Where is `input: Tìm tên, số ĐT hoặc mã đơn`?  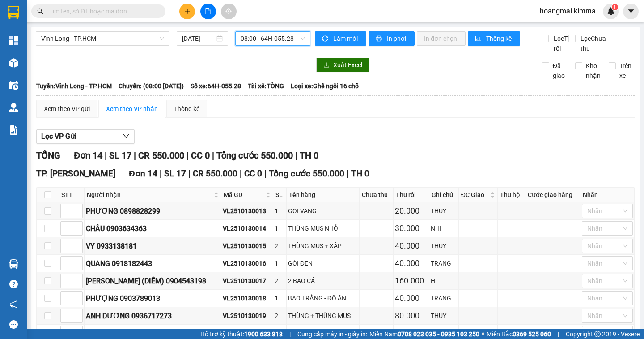
input: Tìm tên, số ĐT hoặc mã đơn is located at coordinates (102, 11).